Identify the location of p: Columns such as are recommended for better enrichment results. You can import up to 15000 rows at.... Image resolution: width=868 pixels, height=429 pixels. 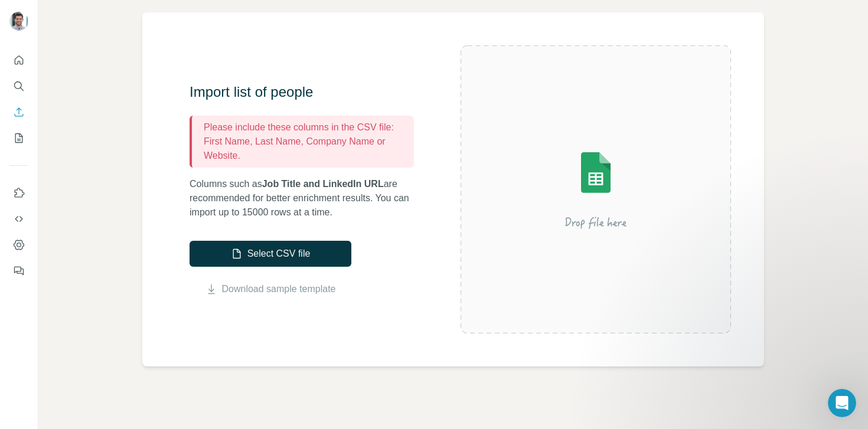
(307, 198).